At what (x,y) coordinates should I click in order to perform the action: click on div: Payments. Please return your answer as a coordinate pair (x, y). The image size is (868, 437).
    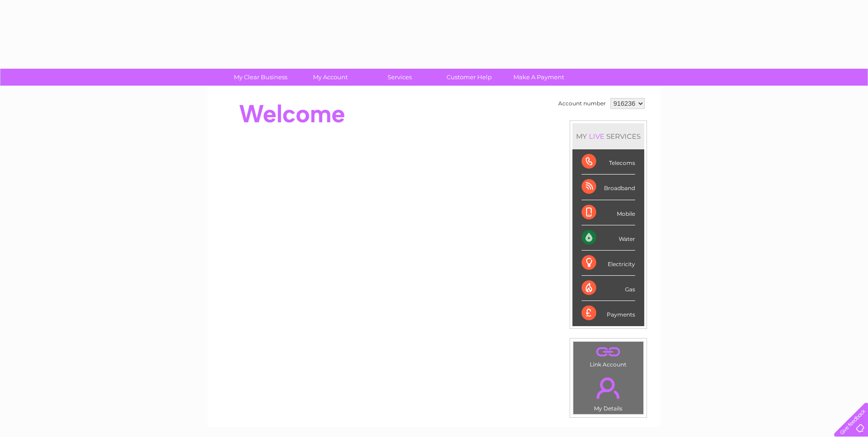
    Looking at the image, I should click on (608, 313).